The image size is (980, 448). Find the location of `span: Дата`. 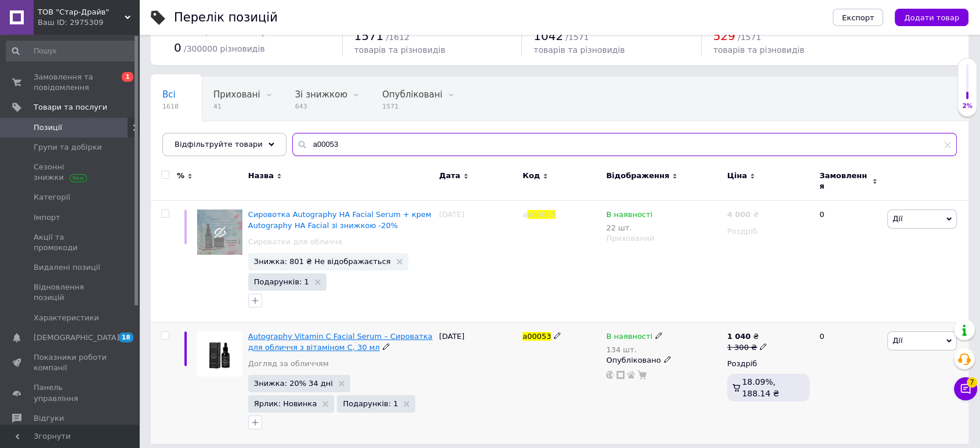

span: Дата is located at coordinates (449, 175).